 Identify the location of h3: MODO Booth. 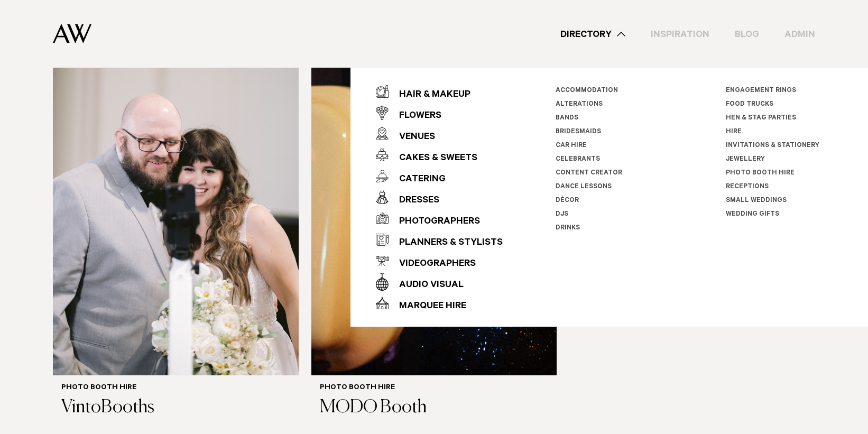
(434, 408).